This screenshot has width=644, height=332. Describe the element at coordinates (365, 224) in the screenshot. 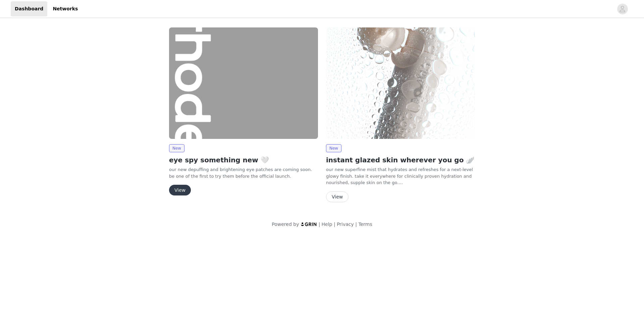

I see `a: Terms` at that location.